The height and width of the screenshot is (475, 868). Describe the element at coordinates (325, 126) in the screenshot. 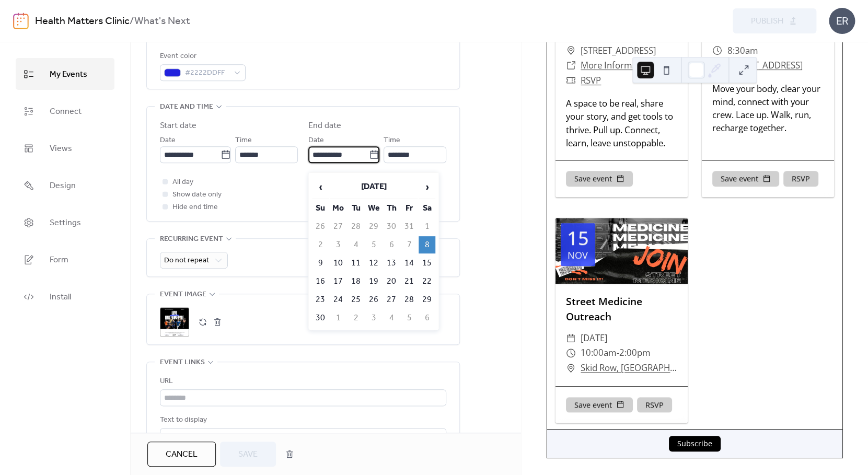

I see `div: End date` at that location.